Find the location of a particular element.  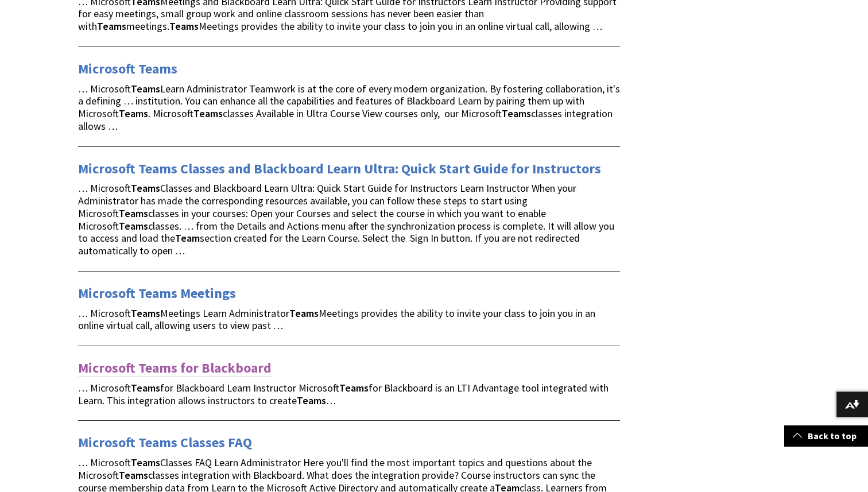

span: … Microsoft Classes and Blackboard Learn Ultra: Quick Start Guide for Instructors Learn Instructo... is located at coordinates (346, 219).